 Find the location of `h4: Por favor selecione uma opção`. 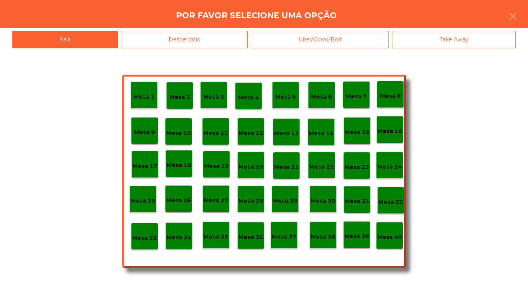

h4: Por favor selecione uma opção is located at coordinates (256, 15).